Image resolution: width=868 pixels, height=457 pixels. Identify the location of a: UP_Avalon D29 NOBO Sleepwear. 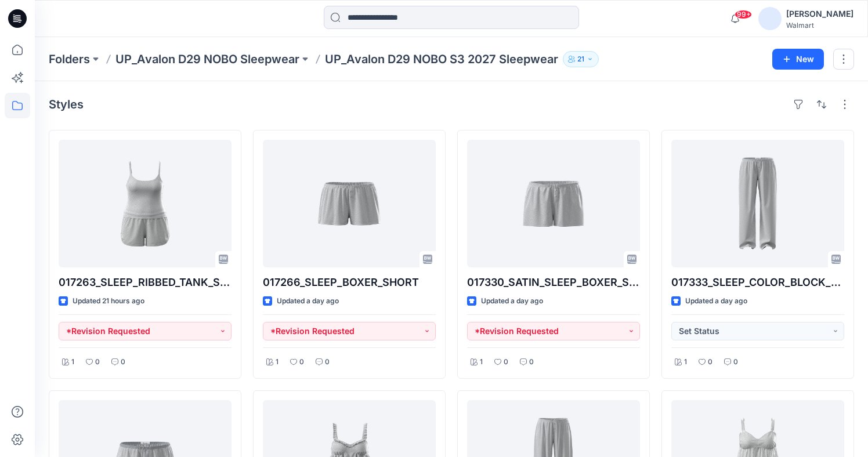
(207, 59).